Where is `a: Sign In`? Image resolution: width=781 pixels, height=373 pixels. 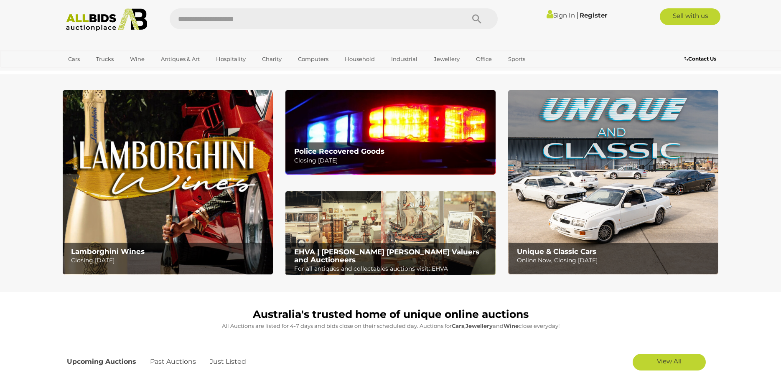
a: Sign In is located at coordinates (561, 15).